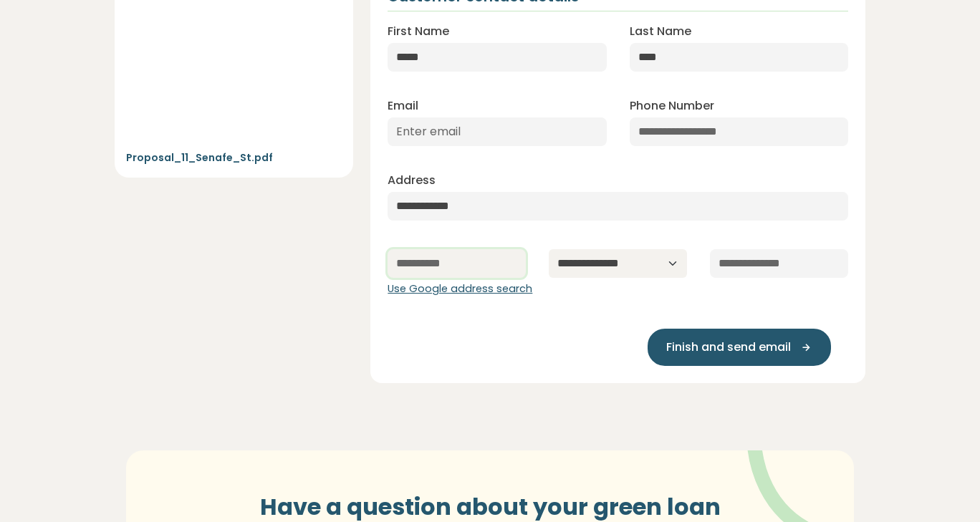 The height and width of the screenshot is (522, 980). What do you see at coordinates (233, 158) in the screenshot?
I see `p: Proposal_11_Senafe_St.pdf` at bounding box center [233, 158].